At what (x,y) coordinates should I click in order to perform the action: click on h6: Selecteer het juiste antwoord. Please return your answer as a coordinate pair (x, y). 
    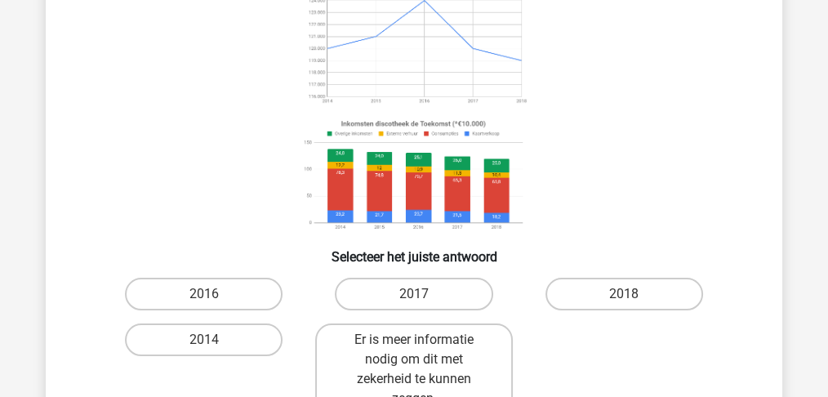
    Looking at the image, I should click on (414, 250).